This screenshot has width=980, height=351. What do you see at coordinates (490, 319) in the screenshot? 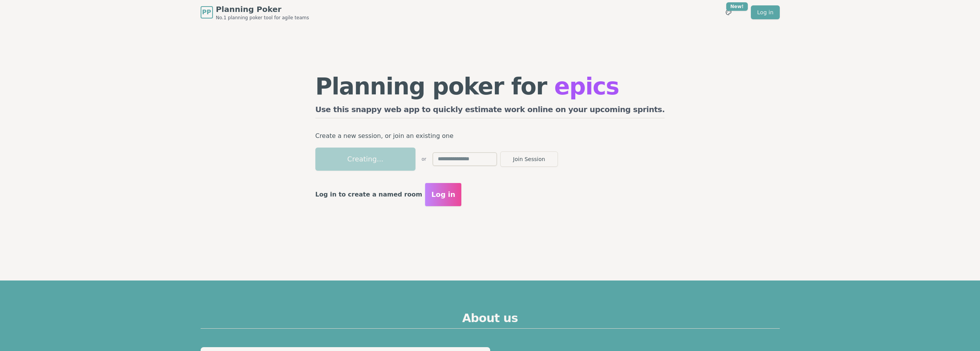
I see `h2: About us` at bounding box center [490, 319].